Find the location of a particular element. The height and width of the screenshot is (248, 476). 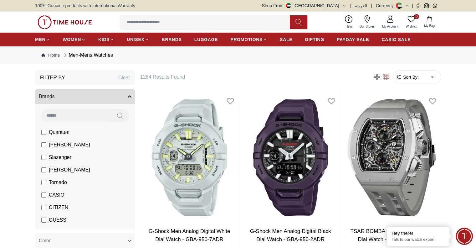

a: 0Wishlist is located at coordinates (412, 22).